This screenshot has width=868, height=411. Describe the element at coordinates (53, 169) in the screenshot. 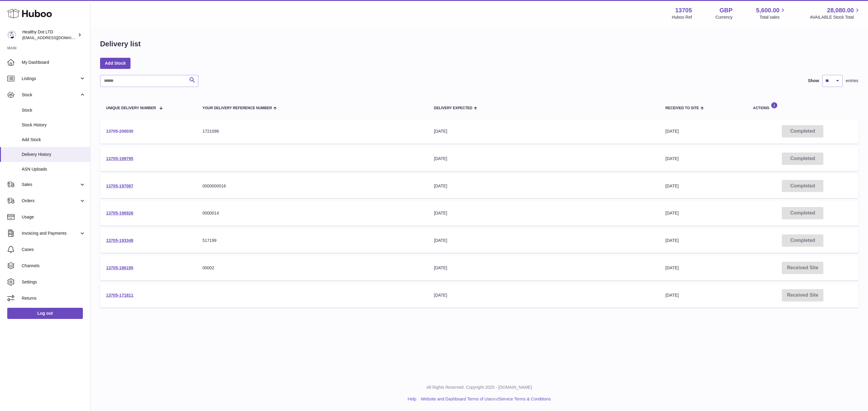

I see `span: ASN Uploads` at that location.